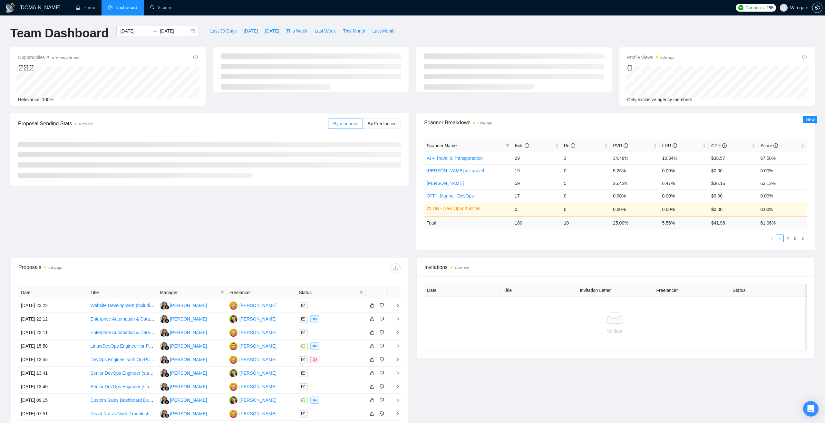 Image resolution: width=825 pixels, height=423 pixels. I want to click on td: 59, so click(537, 183).